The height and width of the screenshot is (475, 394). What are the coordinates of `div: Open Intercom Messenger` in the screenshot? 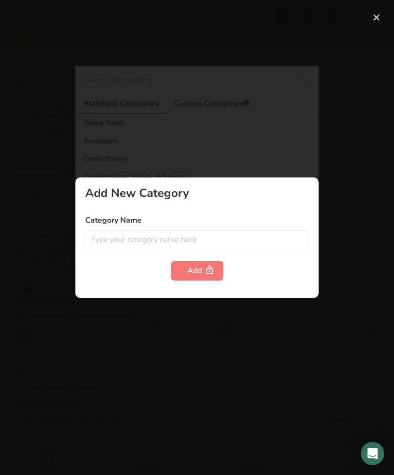 It's located at (373, 454).